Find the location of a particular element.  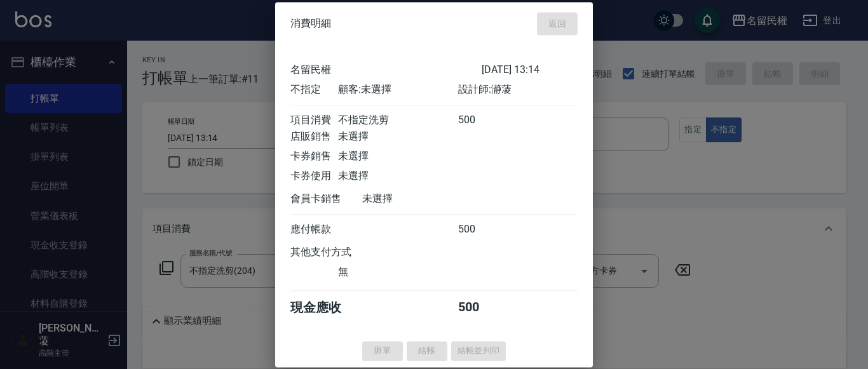

span: 消費明細 is located at coordinates (311, 24).